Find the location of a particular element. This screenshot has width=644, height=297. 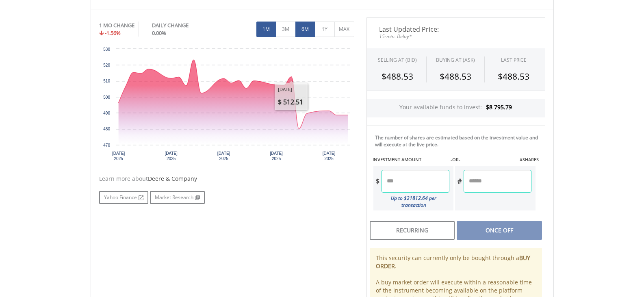

text: 490 is located at coordinates (107, 113).